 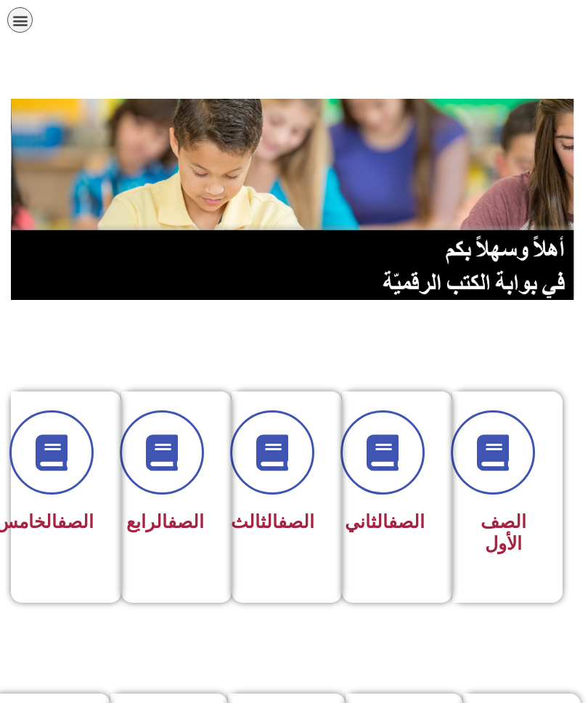 What do you see at coordinates (20, 20) in the screenshot?
I see `div: כפתור פתיחת תפריט` at bounding box center [20, 20].